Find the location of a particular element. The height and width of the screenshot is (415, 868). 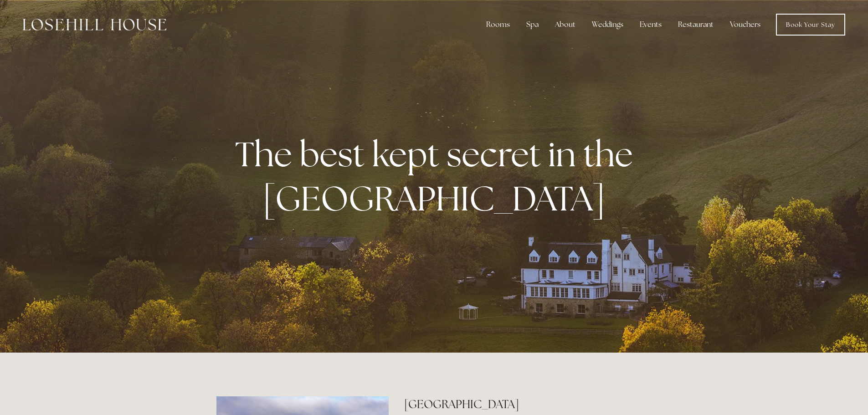

div: Events is located at coordinates (651, 24).